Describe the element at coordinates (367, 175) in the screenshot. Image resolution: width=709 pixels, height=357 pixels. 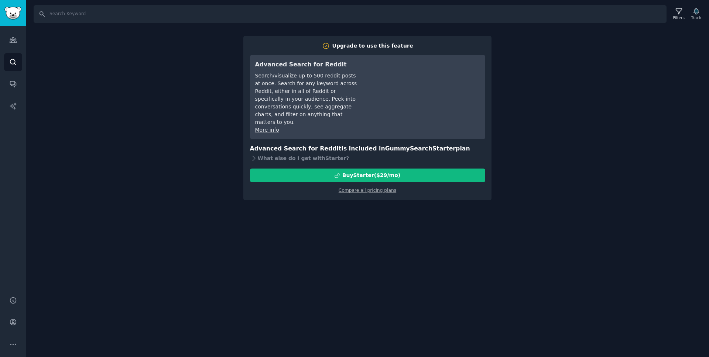
I see `button: BuyStarter($29/mo)` at that location.